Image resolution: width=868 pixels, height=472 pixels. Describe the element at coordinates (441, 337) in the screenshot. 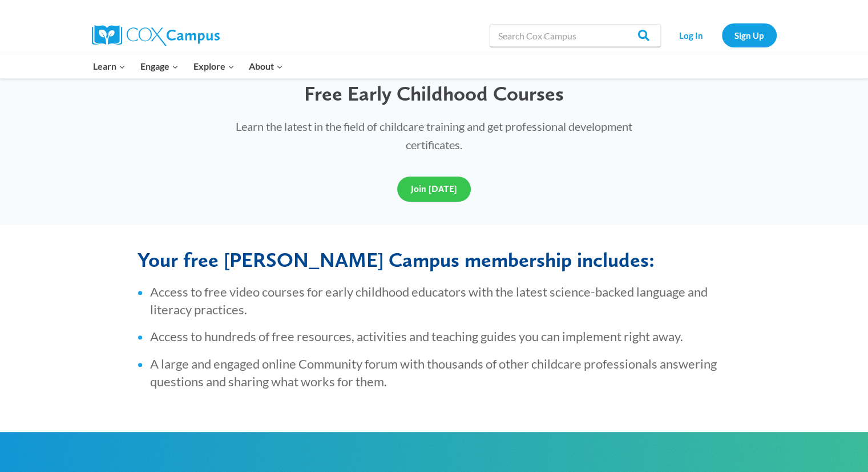

I see `li: Access to hundreds of free resources, activities and teaching guides you can implement right away.` at that location.